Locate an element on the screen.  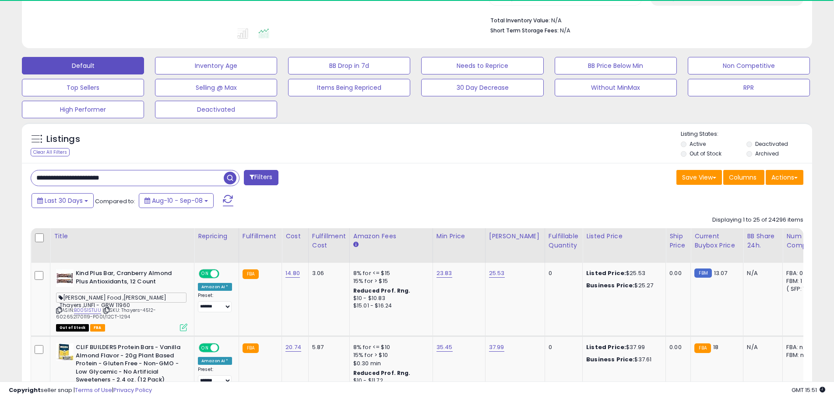
a: 23.83 is located at coordinates (444, 273).